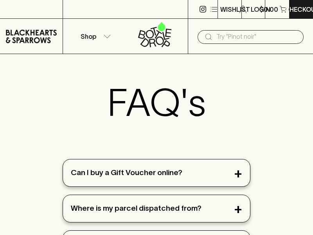 This screenshot has height=235, width=313. Describe the element at coordinates (157, 173) in the screenshot. I see `div: Can I buy a Gift Voucher online?` at that location.